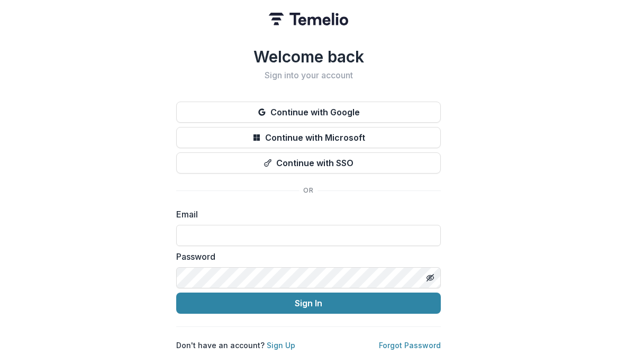 The width and height of the screenshot is (617, 364). Describe the element at coordinates (430, 278) in the screenshot. I see `button: Toggle password visibility` at that location.